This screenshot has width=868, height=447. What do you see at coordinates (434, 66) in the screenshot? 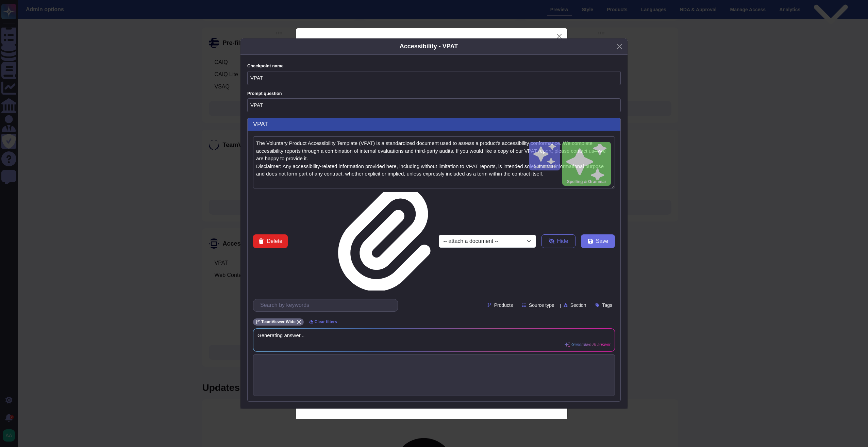
I see `label: Checkpoint name` at bounding box center [434, 66].